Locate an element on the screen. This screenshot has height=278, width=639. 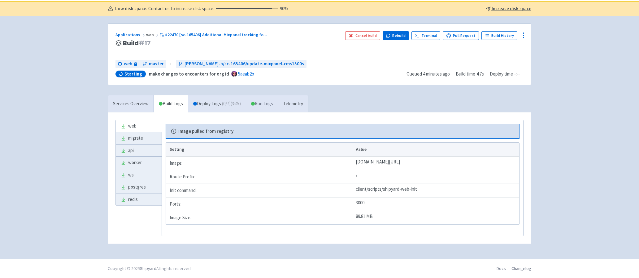
div: Copyright © 2025 All rights reserved. is located at coordinates (149, 268).